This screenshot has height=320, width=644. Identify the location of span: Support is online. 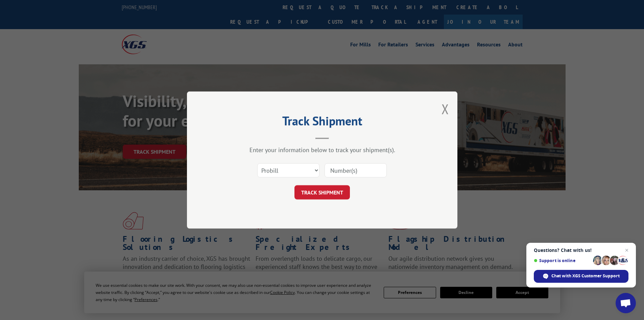
(563, 261).